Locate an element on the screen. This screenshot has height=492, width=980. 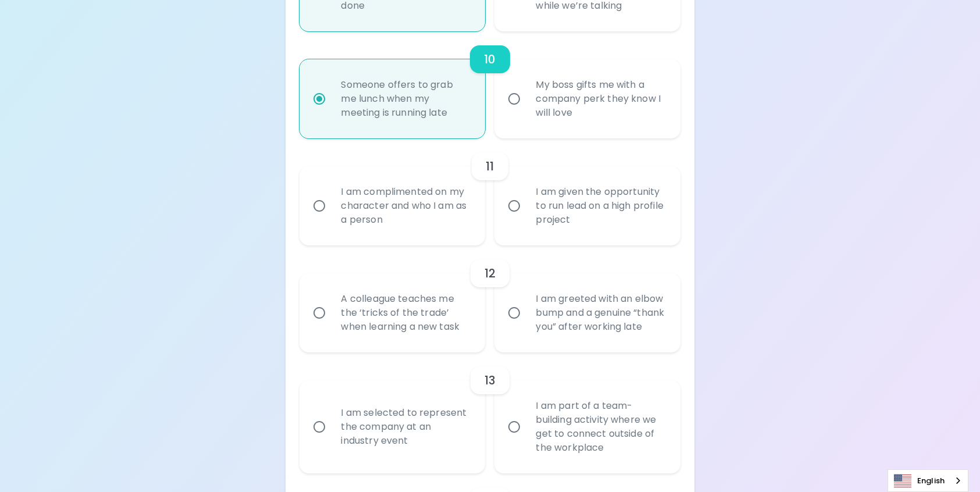
h6: 11 is located at coordinates (490, 166).